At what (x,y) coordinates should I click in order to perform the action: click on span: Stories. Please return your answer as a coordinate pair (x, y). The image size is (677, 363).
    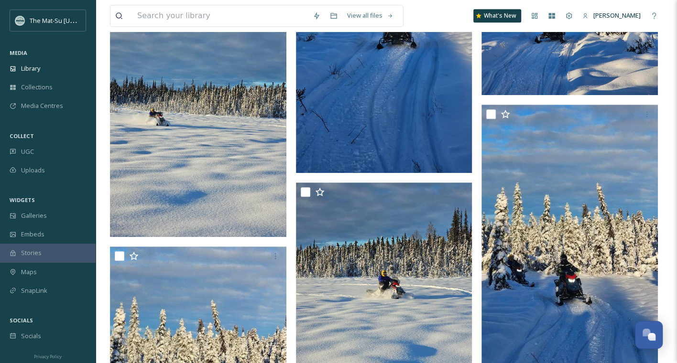
    Looking at the image, I should click on (31, 253).